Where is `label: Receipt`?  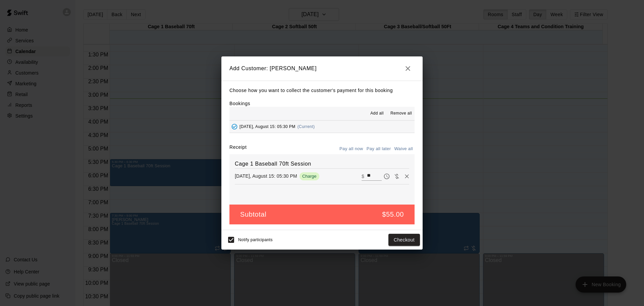 label: Receipt is located at coordinates (238, 149).